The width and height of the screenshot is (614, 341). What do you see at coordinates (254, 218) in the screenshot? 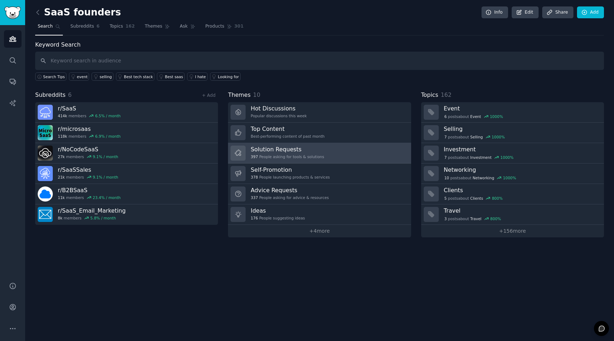
I see `span: 176` at bounding box center [254, 218].